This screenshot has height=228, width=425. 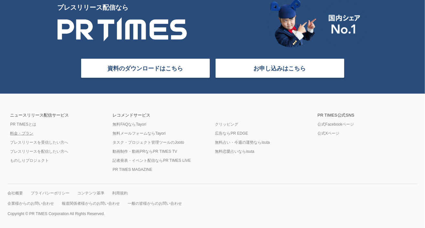 What do you see at coordinates (31, 203) in the screenshot?
I see `a: 企業様からのお問い合わせ` at bounding box center [31, 203].